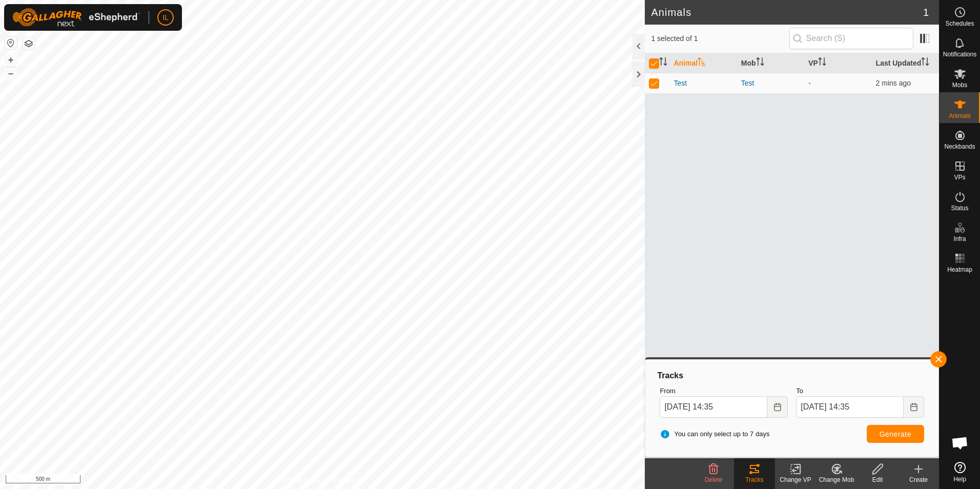  I want to click on span: Animals, so click(959, 116).